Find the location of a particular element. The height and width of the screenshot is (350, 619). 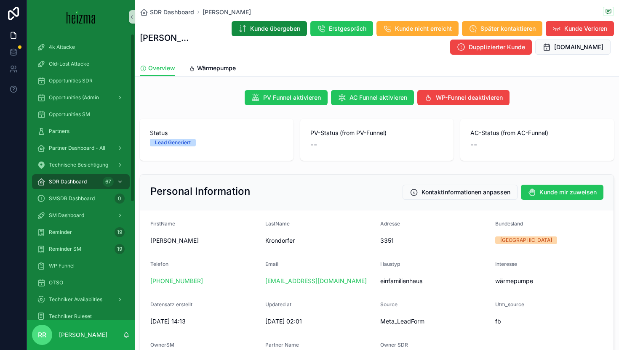

span: Utm_source is located at coordinates (509, 304).